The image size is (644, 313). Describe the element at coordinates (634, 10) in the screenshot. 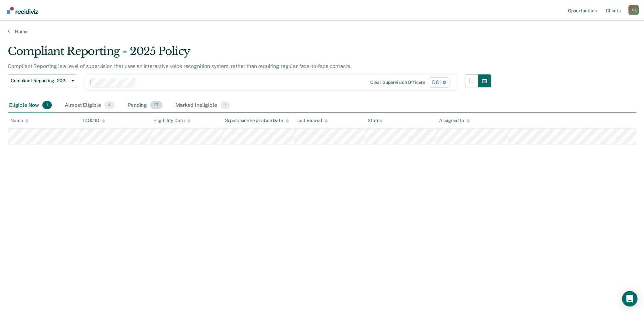

I see `button: Profile dropdown button` at that location.